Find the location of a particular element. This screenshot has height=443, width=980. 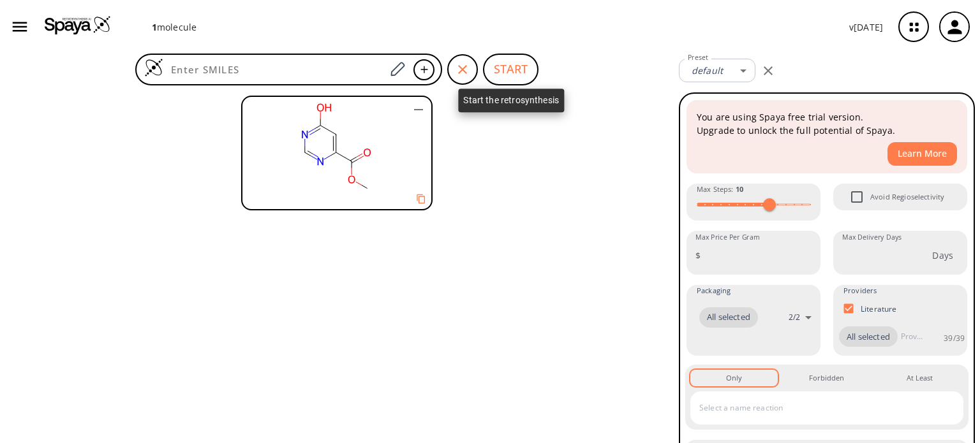

p: 2 / 2 is located at coordinates (794, 317).